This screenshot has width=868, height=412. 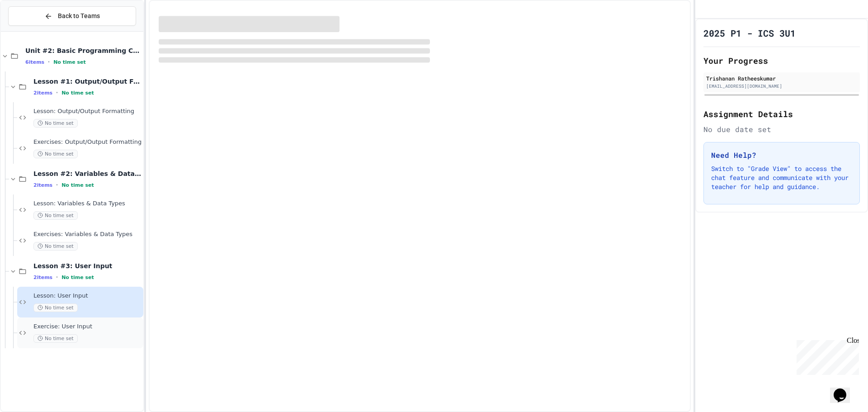 What do you see at coordinates (33, 30) in the screenshot?
I see `div: Chat with us now!Close` at bounding box center [33, 30].